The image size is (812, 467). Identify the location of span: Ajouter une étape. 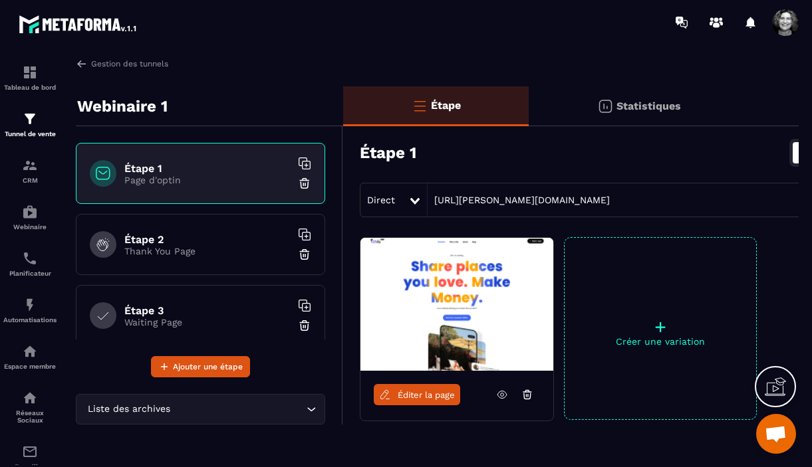
(207, 367).